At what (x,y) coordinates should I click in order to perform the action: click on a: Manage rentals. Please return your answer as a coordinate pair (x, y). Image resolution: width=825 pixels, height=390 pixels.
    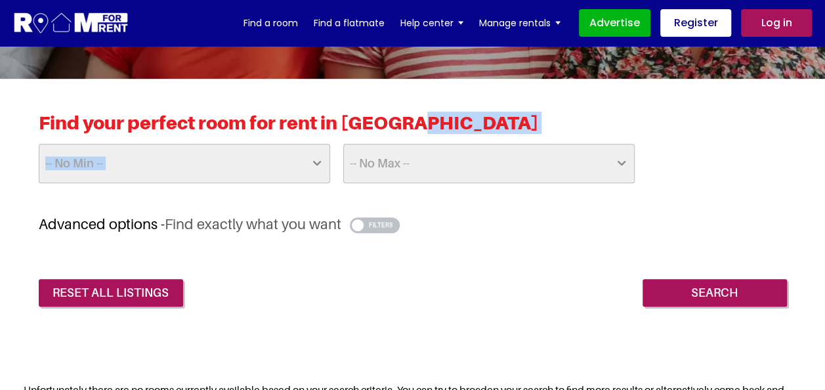
    Looking at the image, I should click on (520, 23).